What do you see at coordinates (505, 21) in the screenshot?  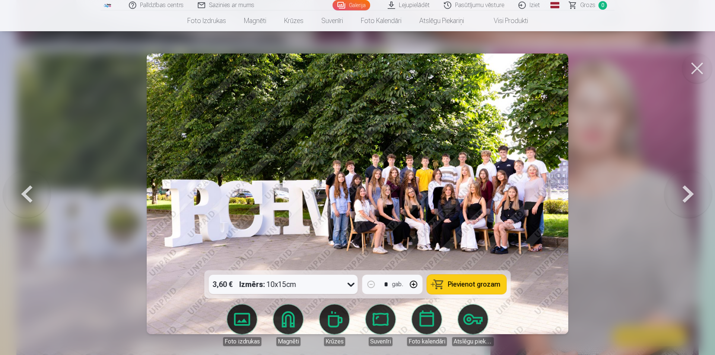 I see `a: Visi produkti` at bounding box center [505, 21].